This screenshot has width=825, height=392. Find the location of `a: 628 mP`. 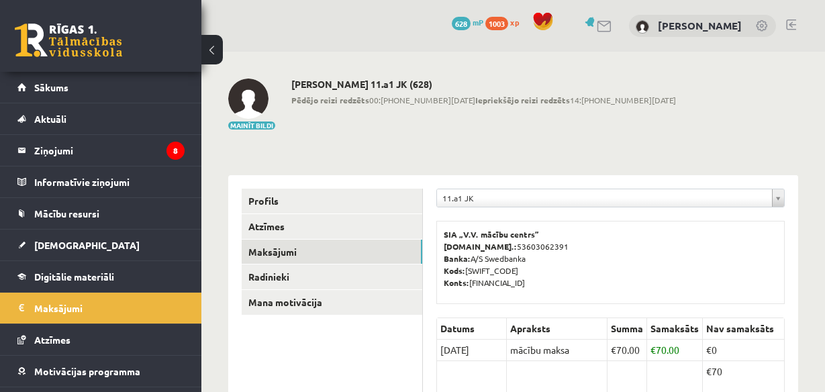

a: 628 mP is located at coordinates (467, 22).